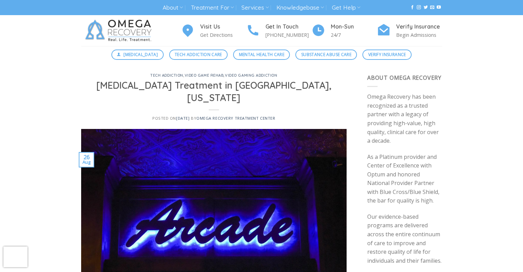 This screenshot has width=523, height=272. Describe the element at coordinates (204, 75) in the screenshot. I see `a: Video Game Rehab` at that location.